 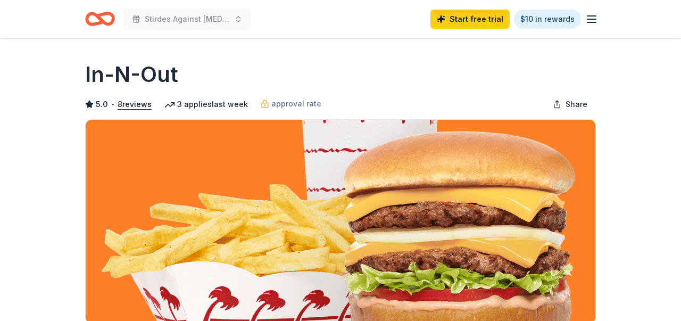 What do you see at coordinates (100, 19) in the screenshot?
I see `a: Home` at bounding box center [100, 19].